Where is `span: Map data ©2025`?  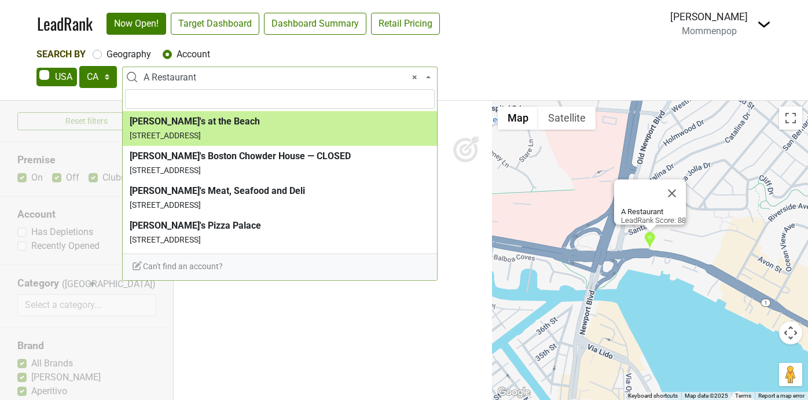
span: Map data ©2025 is located at coordinates (706, 395).